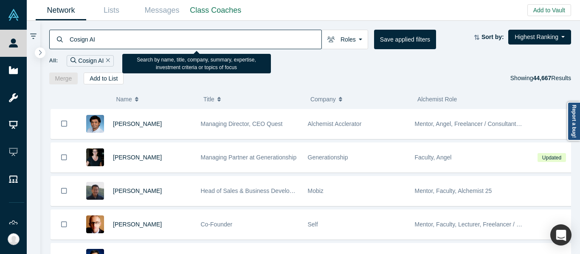  Describe the element at coordinates (95, 157) in the screenshot. I see `img: Rachel Chalmers's Profile Image` at that location.